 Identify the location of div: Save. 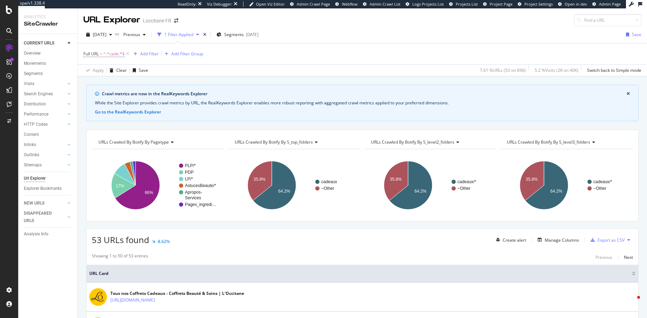
(143, 70).